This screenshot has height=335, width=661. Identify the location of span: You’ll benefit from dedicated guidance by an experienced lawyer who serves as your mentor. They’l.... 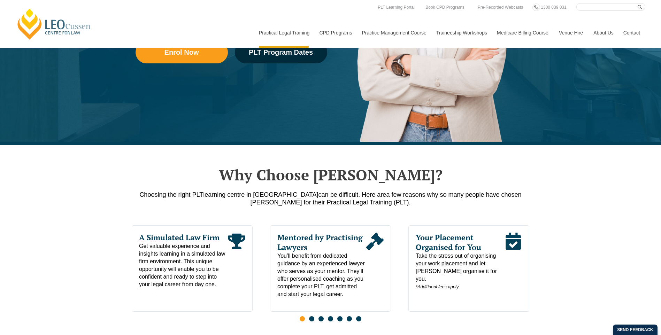
(322, 275).